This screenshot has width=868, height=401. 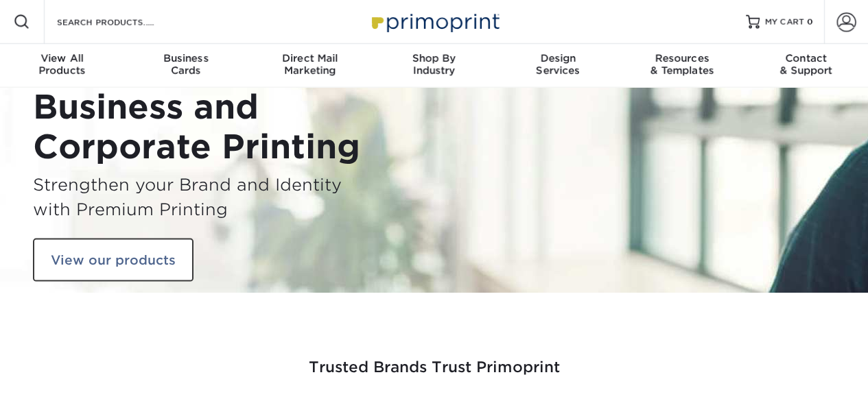 I want to click on div: Cards, so click(x=186, y=64).